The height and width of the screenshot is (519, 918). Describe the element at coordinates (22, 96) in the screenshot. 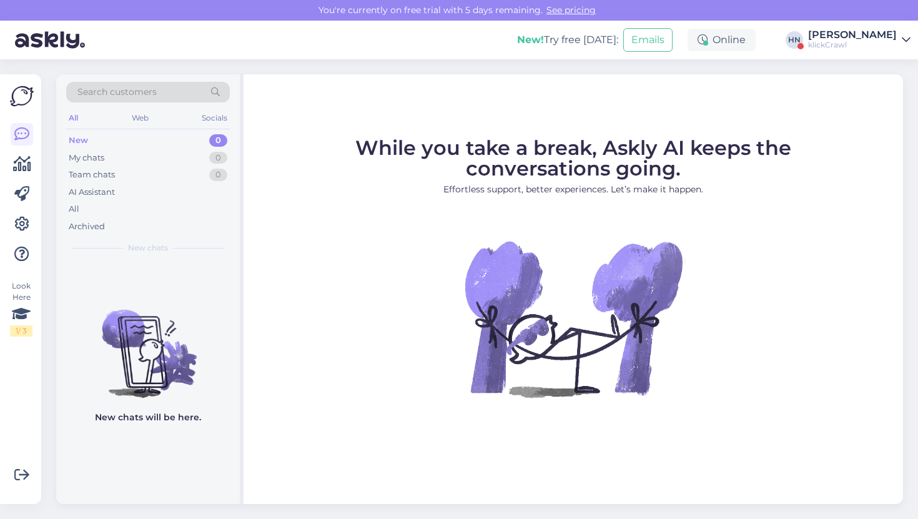

I see `img: Askly Logo` at that location.